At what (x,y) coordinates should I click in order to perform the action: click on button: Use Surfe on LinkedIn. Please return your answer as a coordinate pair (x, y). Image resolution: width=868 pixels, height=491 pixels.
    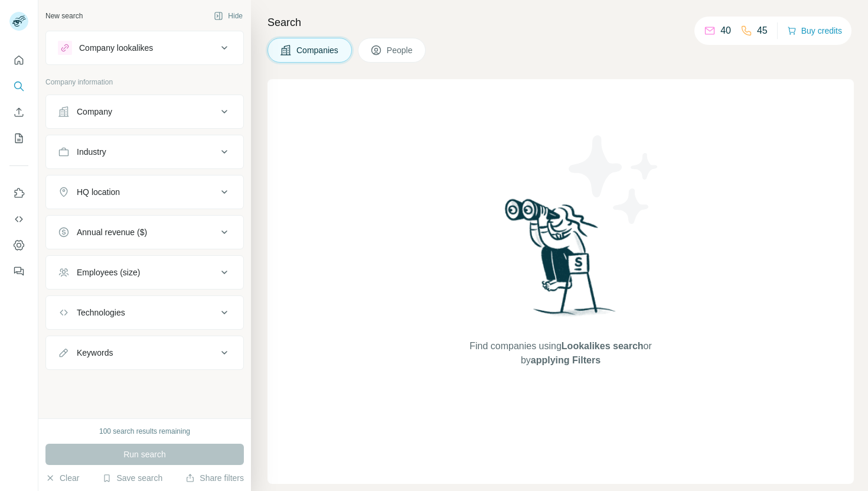
    Looking at the image, I should click on (19, 193).